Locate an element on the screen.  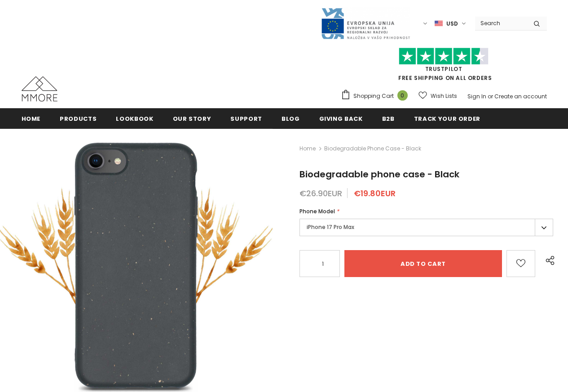
span: Home is located at coordinates (31, 119).